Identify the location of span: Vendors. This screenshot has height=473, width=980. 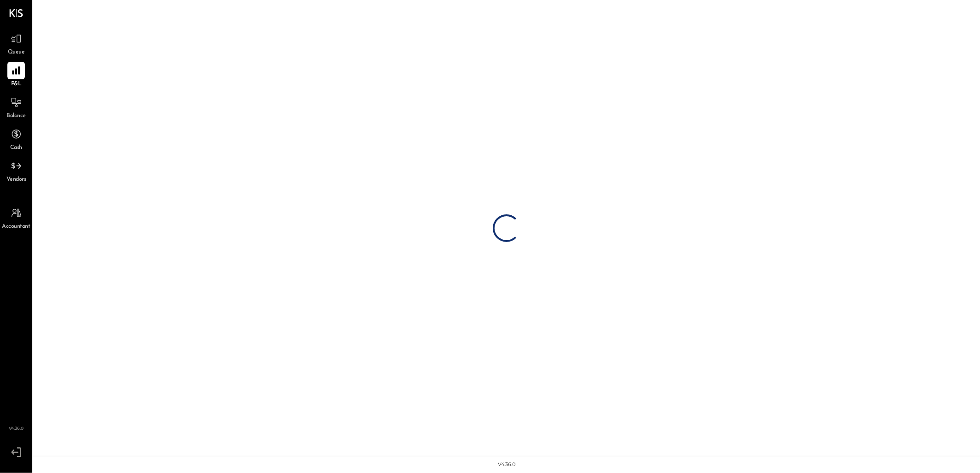
(16, 180).